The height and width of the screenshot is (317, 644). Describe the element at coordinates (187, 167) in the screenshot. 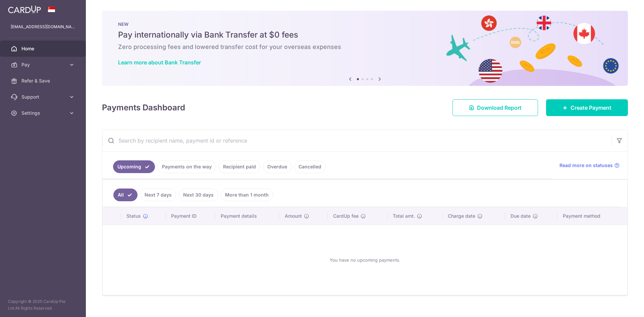

I see `a: Payments on the way` at that location.